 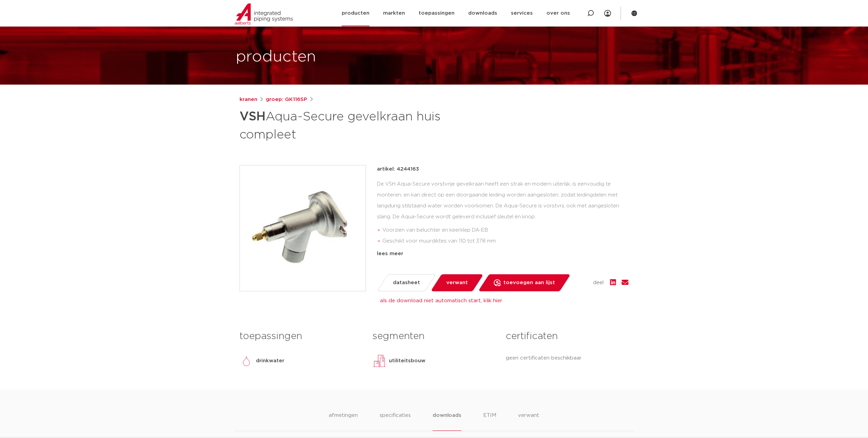 I want to click on p: geen certificaten beschikbaar, so click(x=566, y=358).